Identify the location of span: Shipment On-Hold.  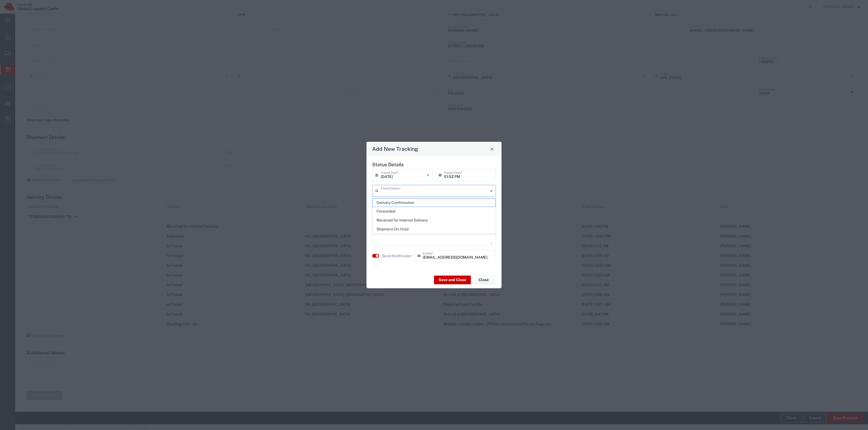
(434, 229).